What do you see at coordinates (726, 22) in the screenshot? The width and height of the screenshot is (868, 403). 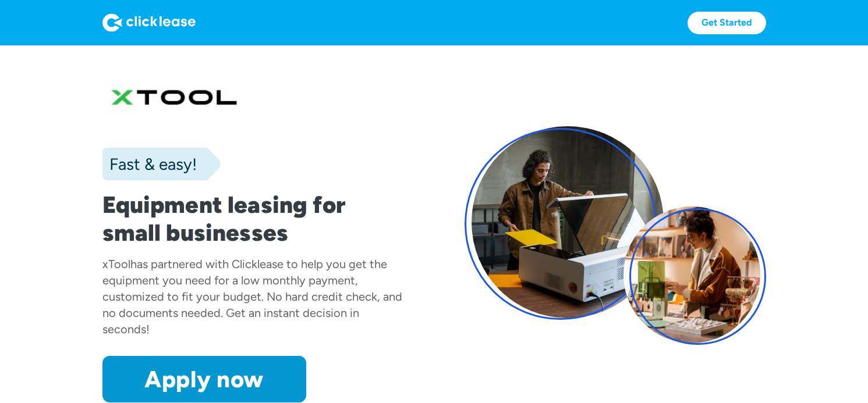 I see `a: Get Started` at bounding box center [726, 22].